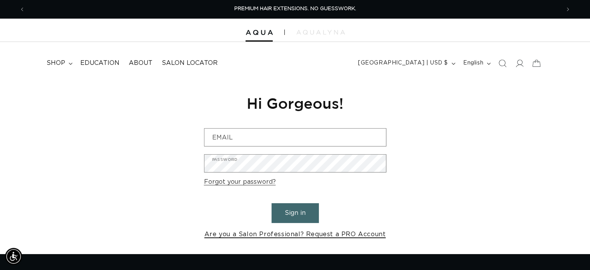 The height and width of the screenshot is (270, 590). Describe the element at coordinates (14, 256) in the screenshot. I see `div: Accessibility Menu` at that location.